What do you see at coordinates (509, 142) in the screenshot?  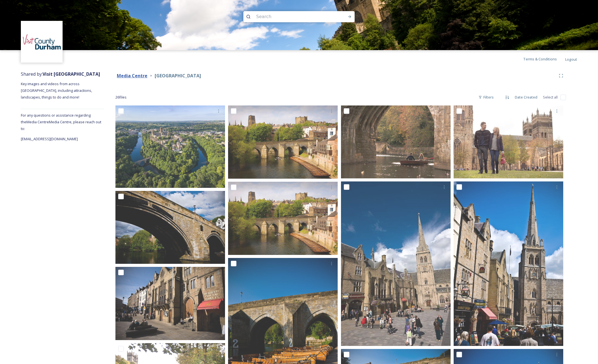 I see `img: Palace Green` at bounding box center [509, 142].